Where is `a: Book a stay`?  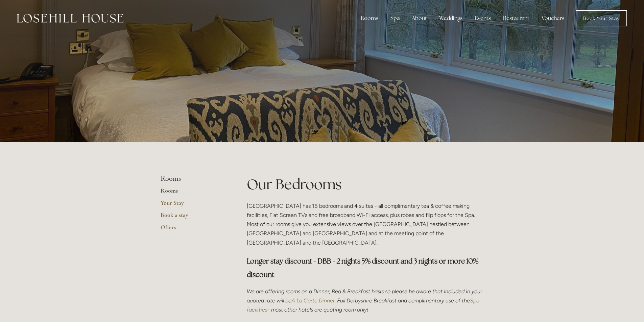 a: Book a stay is located at coordinates (193, 217).